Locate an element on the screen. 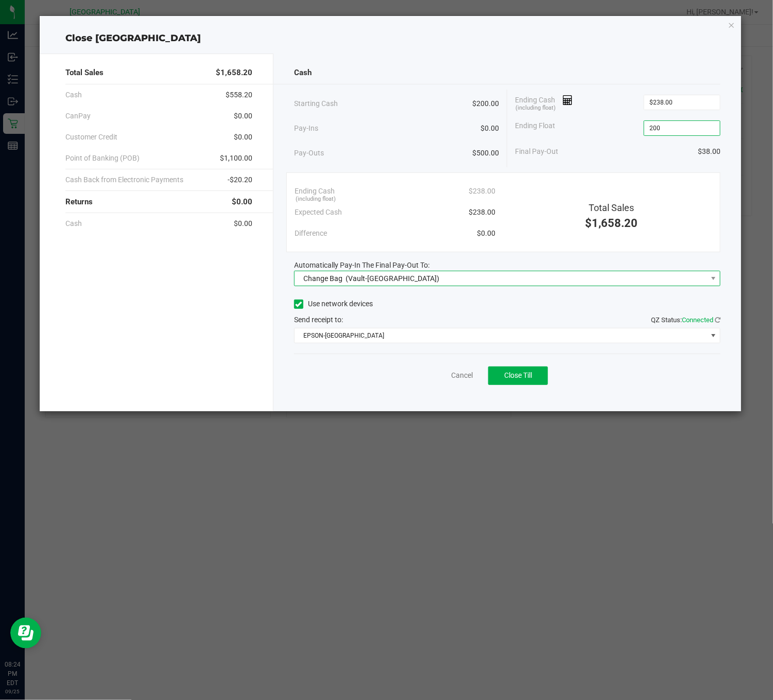 The height and width of the screenshot is (700, 773). span: Difference is located at coordinates (310, 233).